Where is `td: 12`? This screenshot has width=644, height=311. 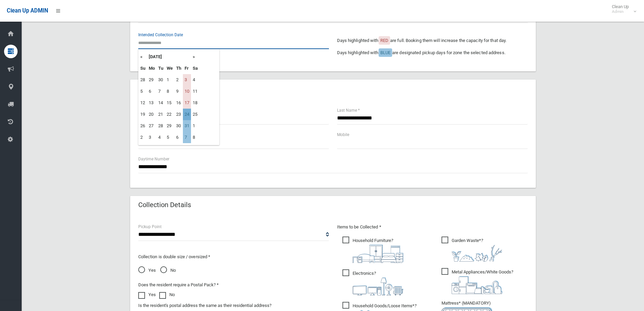
td: 12 is located at coordinates (143, 103).